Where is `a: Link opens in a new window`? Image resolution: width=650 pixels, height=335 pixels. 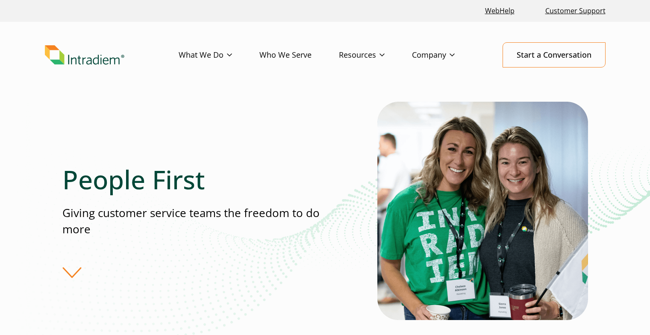 a: Link opens in a new window is located at coordinates (500, 11).